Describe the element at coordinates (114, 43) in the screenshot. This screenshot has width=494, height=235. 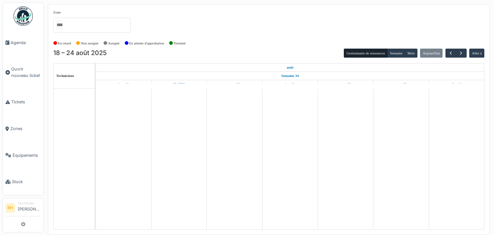
I see `label: Assigné` at that location.